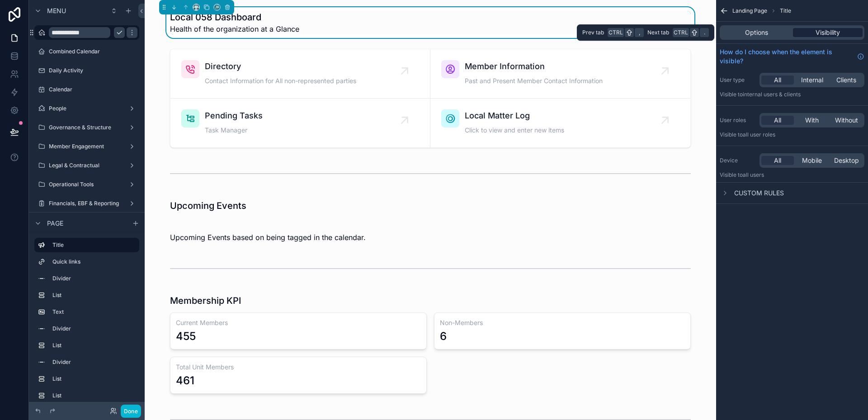 Image resolution: width=868 pixels, height=420 pixels. Describe the element at coordinates (750, 11) in the screenshot. I see `span: Landing Page` at that location.